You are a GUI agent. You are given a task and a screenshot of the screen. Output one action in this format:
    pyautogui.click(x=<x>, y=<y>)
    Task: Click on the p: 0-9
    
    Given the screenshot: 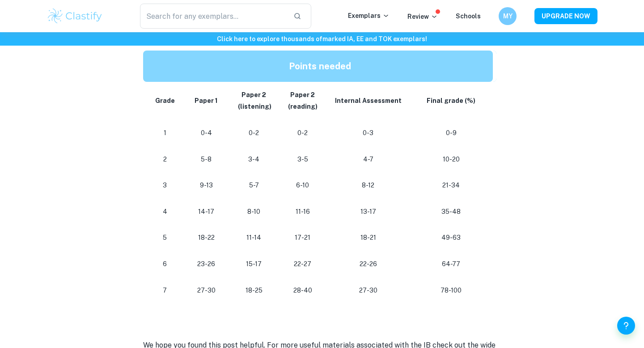 What is the action you would take?
    pyautogui.click(x=451, y=133)
    